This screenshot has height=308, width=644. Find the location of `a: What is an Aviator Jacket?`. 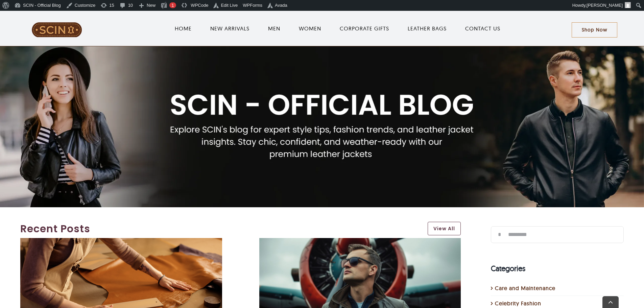

a: What is an Aviator Jacket? is located at coordinates (360, 242).